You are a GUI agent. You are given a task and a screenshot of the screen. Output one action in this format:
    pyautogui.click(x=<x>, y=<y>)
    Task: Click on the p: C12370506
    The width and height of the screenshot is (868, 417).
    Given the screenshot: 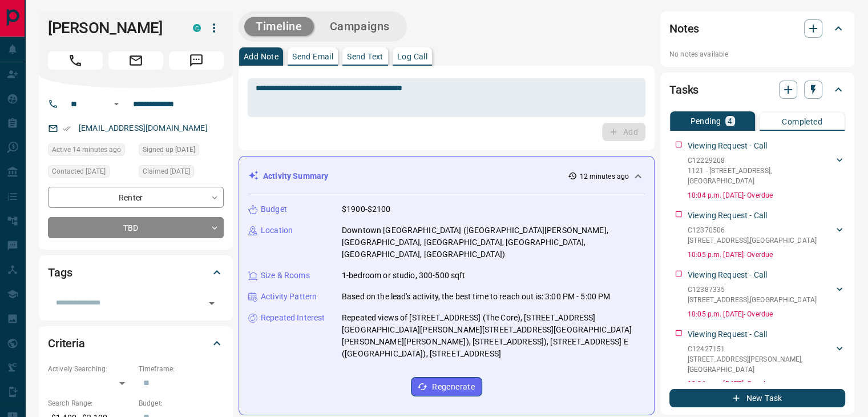 What is the action you would take?
    pyautogui.click(x=752, y=230)
    